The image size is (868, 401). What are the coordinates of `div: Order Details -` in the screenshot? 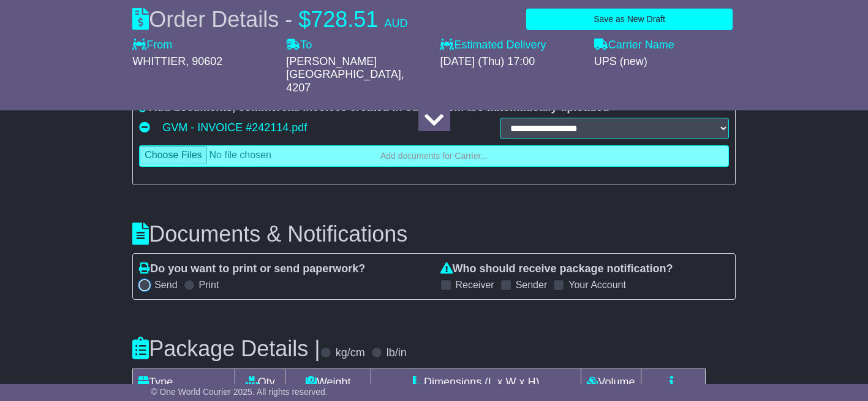 It's located at (269, 19).